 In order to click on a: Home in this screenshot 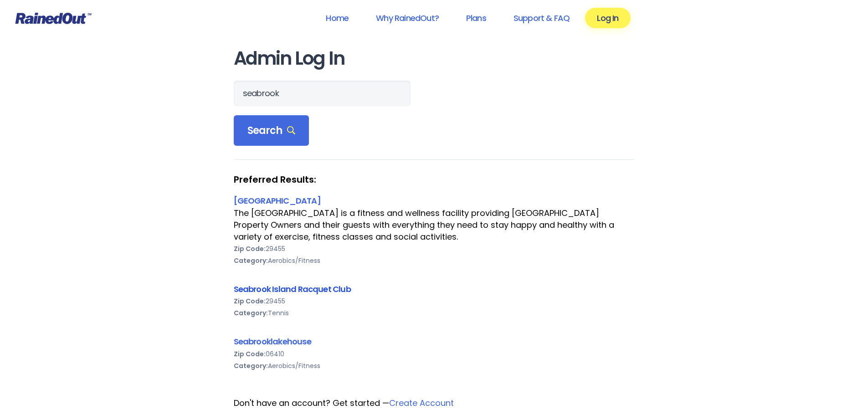, I will do `click(337, 18)`.